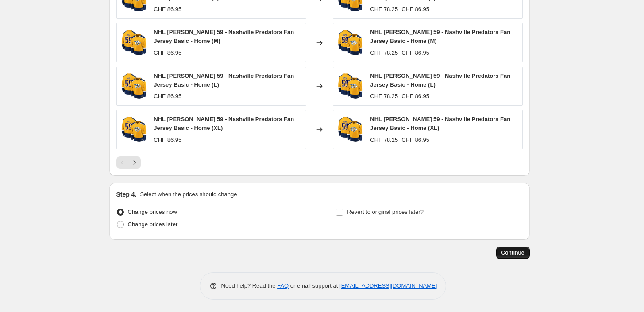 The image size is (644, 312). I want to click on span: Change prices now, so click(152, 212).